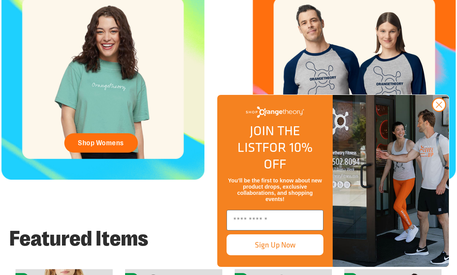 The height and width of the screenshot is (275, 457). Describe the element at coordinates (275, 220) in the screenshot. I see `input: Enter email` at that location.